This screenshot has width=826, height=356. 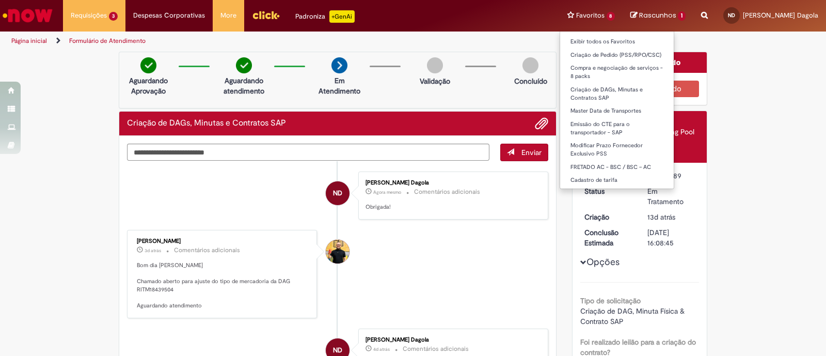 What do you see at coordinates (617, 167) in the screenshot?
I see `a: FRETADO AC - BSC / BSC – AC` at bounding box center [617, 167].